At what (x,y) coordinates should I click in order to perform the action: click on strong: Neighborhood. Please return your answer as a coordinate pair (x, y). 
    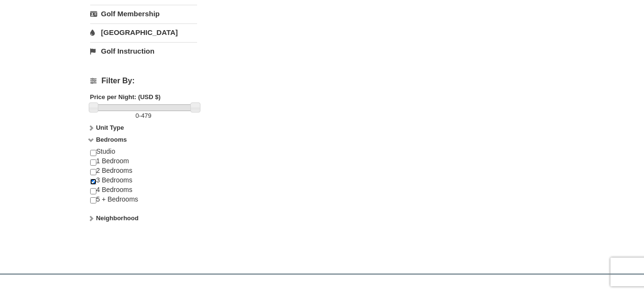
    Looking at the image, I should click on (117, 218).